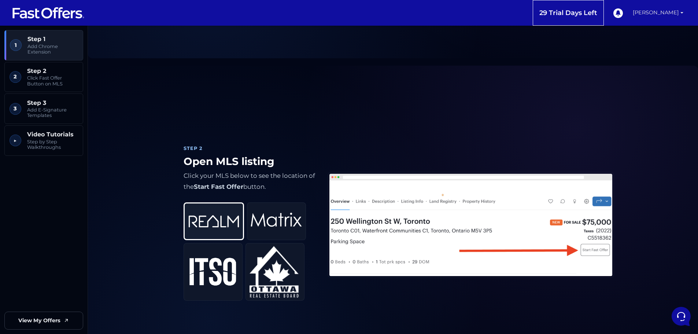 The height and width of the screenshot is (334, 698). What do you see at coordinates (126, 44) in the screenshot?
I see `a: See all` at bounding box center [126, 44].